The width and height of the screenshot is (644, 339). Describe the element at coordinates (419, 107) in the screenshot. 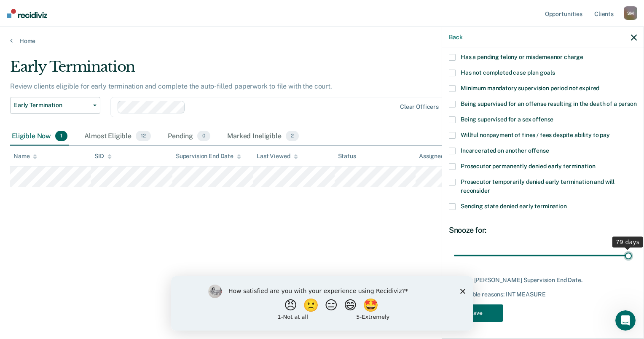

I see `div: Clear officers` at that location.